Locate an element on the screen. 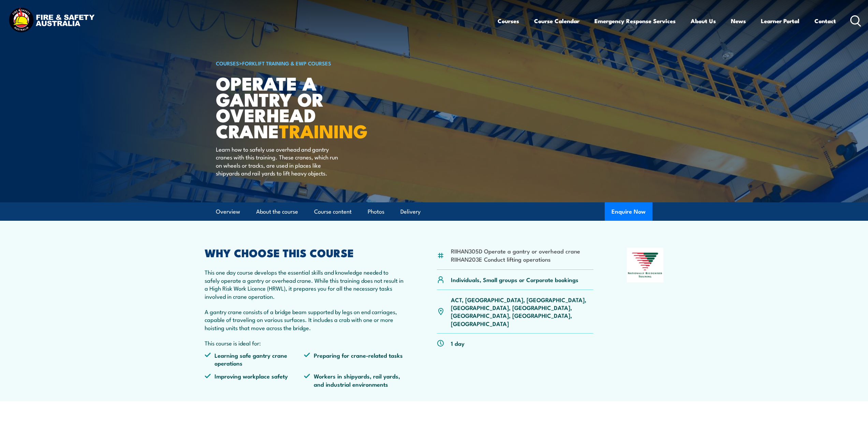 The height and width of the screenshot is (433, 868). li: Learning safe gantry crane operations is located at coordinates (255, 359).